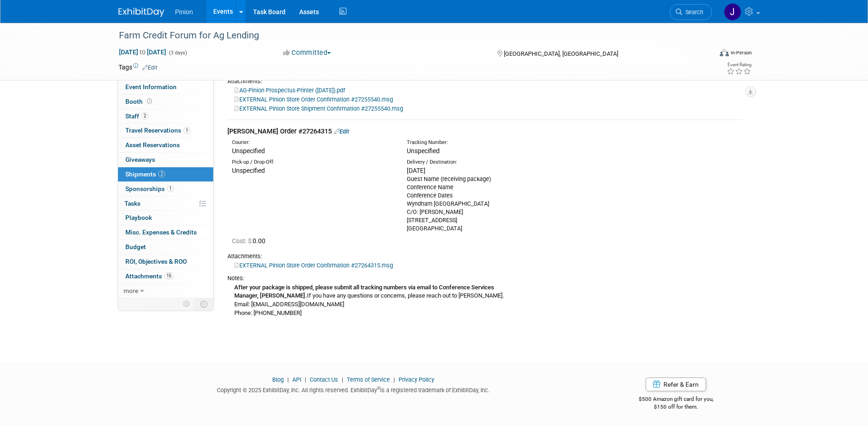  Describe the element at coordinates (139, 101) in the screenshot. I see `span: Booth` at that location.